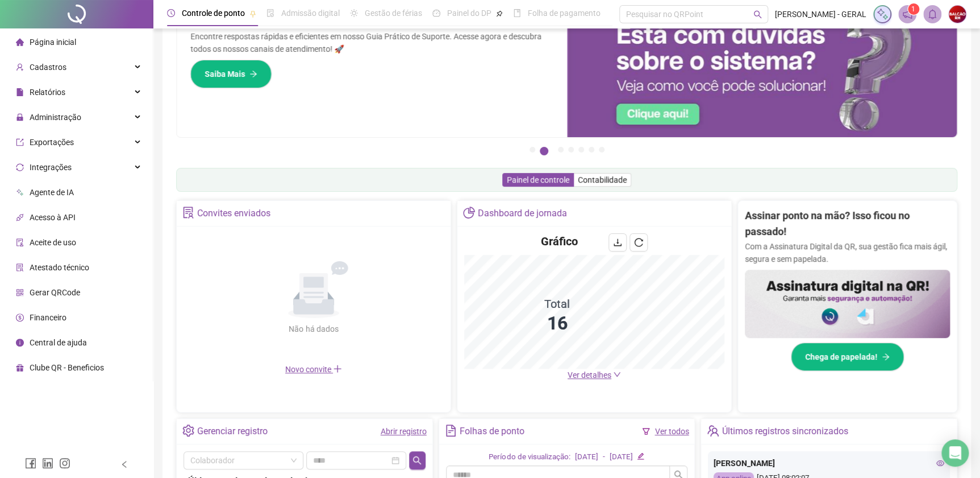 The height and width of the screenshot is (478, 980). Describe the element at coordinates (47, 92) in the screenshot. I see `span: Relatórios` at that location.